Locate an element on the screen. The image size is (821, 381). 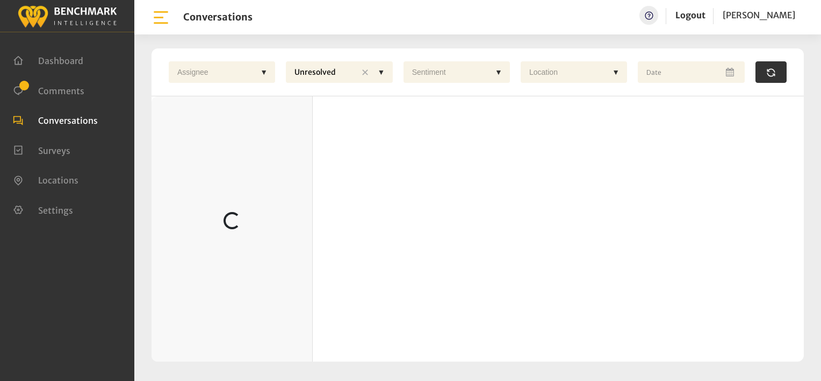
a: Settings is located at coordinates (43, 209).